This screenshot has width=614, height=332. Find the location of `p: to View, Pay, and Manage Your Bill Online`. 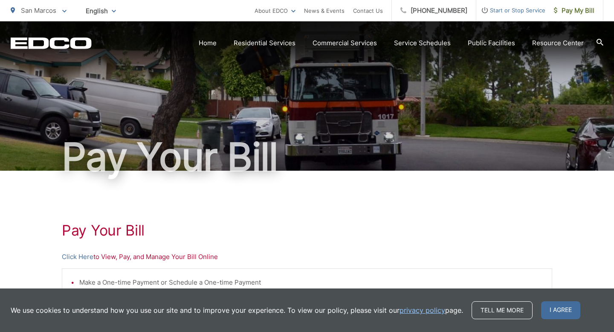

p: to View, Pay, and Manage Your Bill Online is located at coordinates (307, 257).